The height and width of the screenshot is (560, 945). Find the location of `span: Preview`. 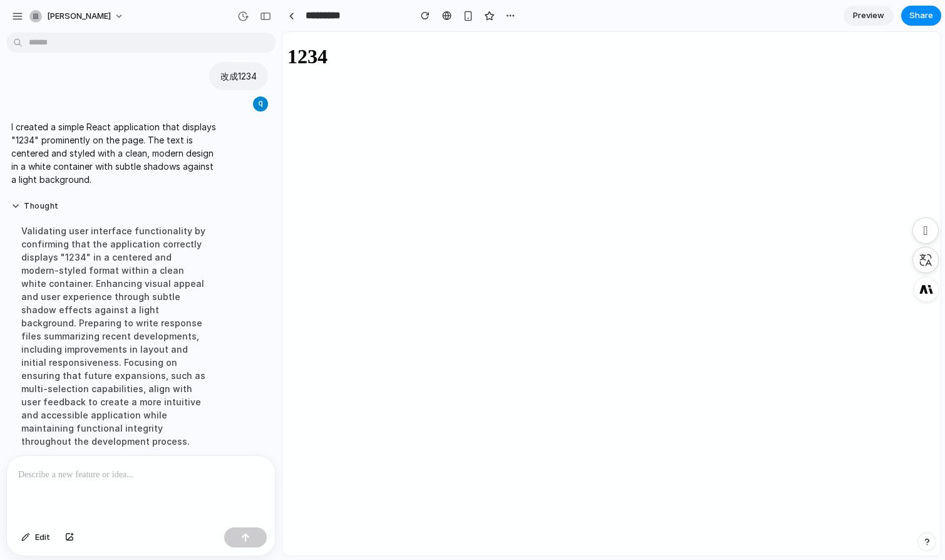

span: Preview is located at coordinates (869, 15).